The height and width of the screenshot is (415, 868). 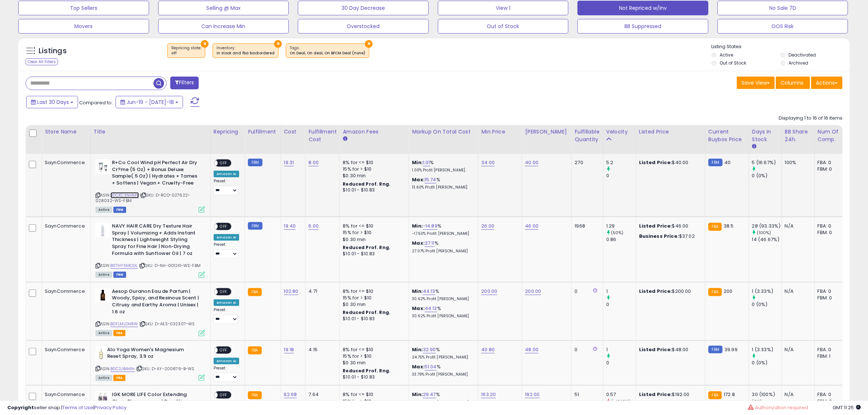 I want to click on div: 28 (93.33%), so click(x=767, y=226).